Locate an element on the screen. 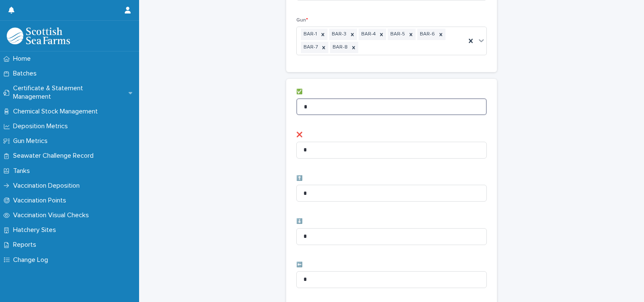  p: Vaccination Deposition is located at coordinates (48, 186).